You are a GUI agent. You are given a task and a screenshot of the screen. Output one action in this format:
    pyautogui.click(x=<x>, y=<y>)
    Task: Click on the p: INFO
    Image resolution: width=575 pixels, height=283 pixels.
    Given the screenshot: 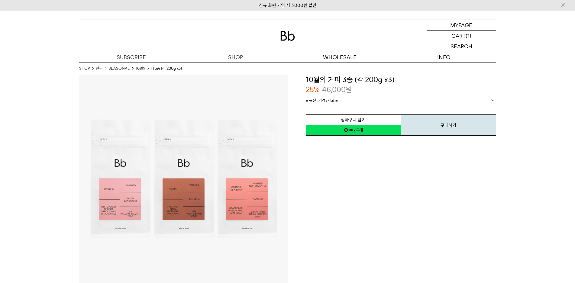 What is the action you would take?
    pyautogui.click(x=444, y=57)
    